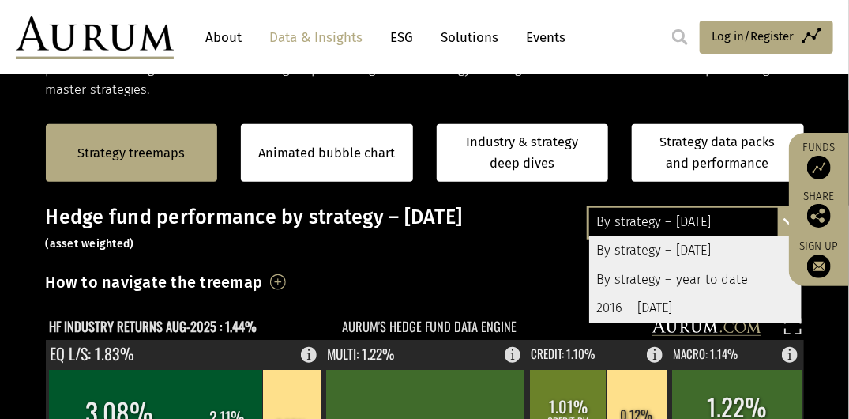  What do you see at coordinates (326, 153) in the screenshot?
I see `a: Animated bubble chart` at bounding box center [326, 153].